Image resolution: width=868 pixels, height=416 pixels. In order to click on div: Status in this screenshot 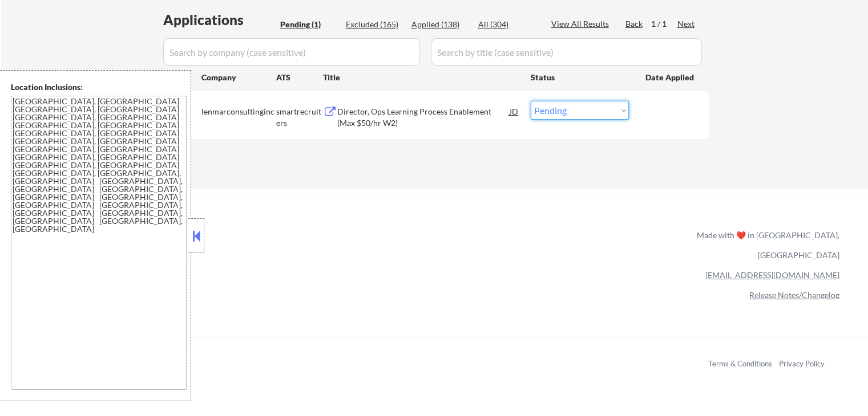, I will do `click(579, 77)`.